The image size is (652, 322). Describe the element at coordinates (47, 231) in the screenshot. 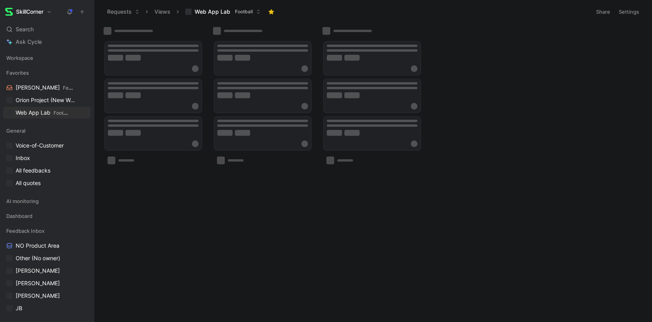

I see `div: Feedback Inbox` at that location.